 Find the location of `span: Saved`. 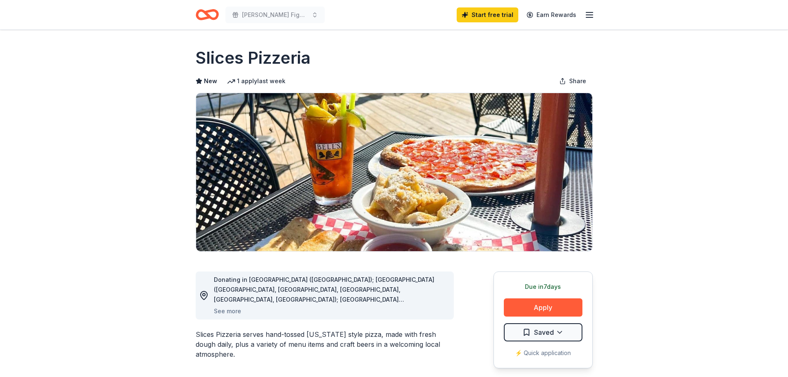

span: Saved is located at coordinates (544, 332).